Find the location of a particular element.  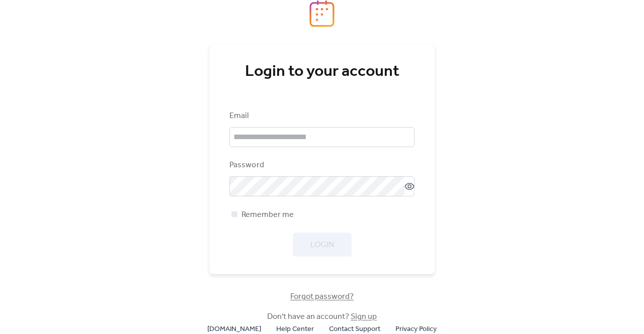

span: Remember me is located at coordinates (268, 215).